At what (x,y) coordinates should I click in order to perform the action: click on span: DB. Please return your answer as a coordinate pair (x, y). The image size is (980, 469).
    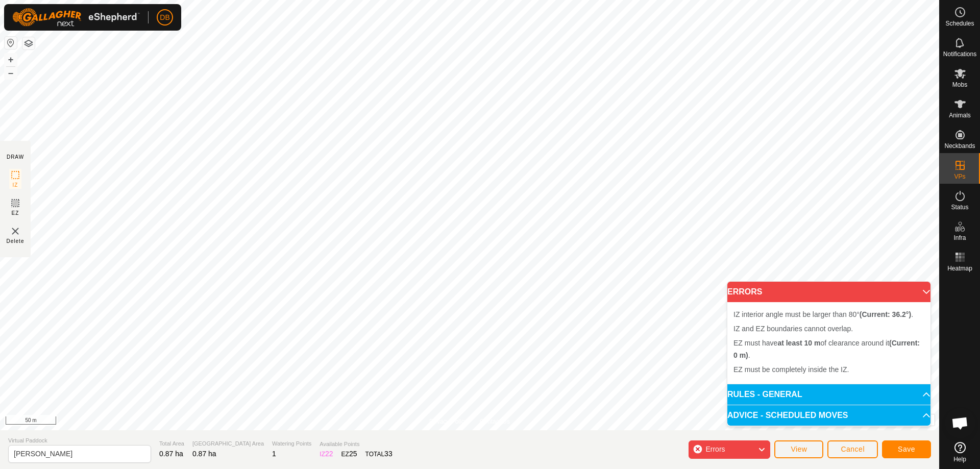
    Looking at the image, I should click on (165, 17).